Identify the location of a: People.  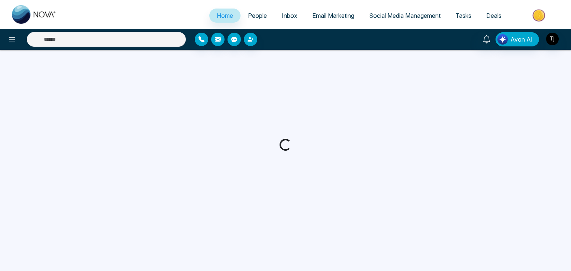
(257, 16).